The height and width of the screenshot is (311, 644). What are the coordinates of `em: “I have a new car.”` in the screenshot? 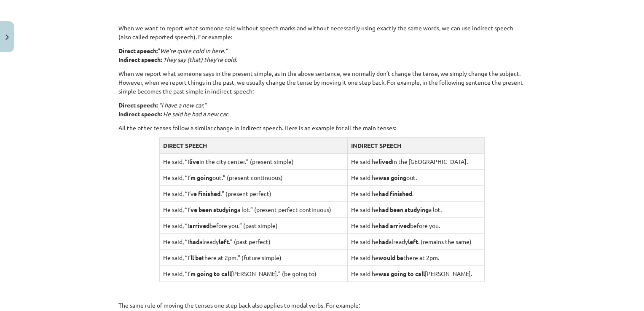 It's located at (182, 105).